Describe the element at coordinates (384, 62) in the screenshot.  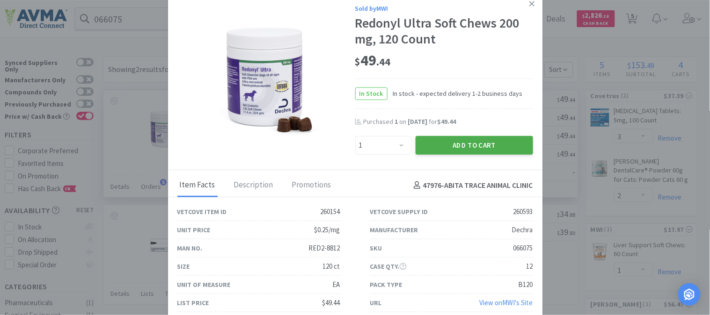
I see `span: . 44` at that location.